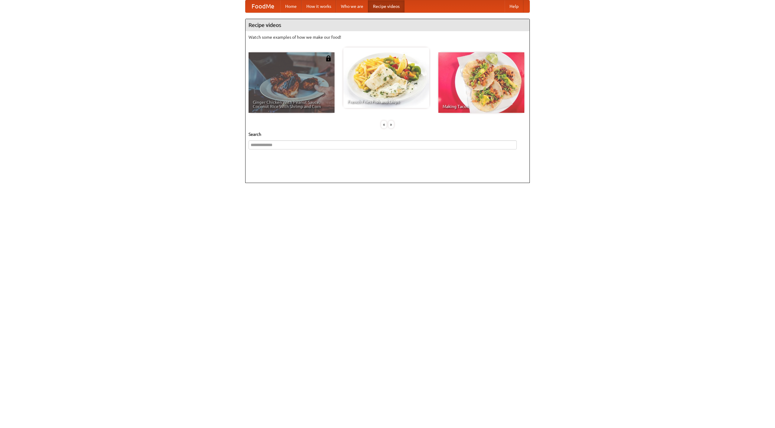 The height and width of the screenshot is (428, 775). What do you see at coordinates (386, 78) in the screenshot?
I see `a: French Fries Fish and Chips` at bounding box center [386, 78].